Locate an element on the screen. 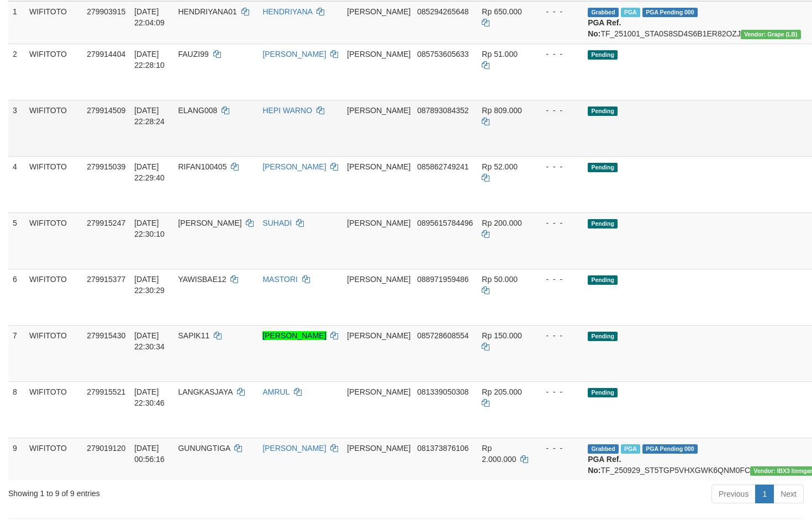 This screenshot has width=812, height=521. td: 4 is located at coordinates (17, 184).